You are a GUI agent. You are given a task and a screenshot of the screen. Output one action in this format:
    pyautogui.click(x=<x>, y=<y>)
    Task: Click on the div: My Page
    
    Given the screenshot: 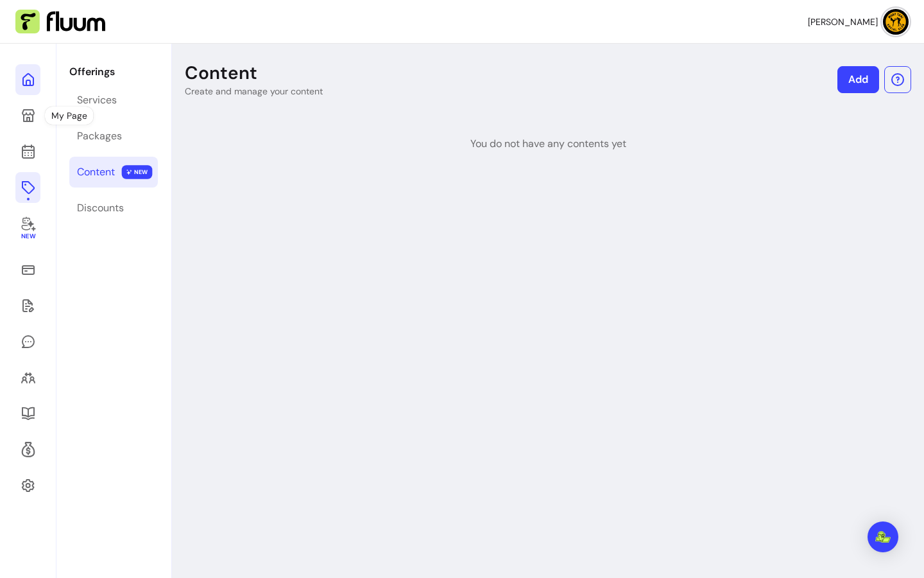 What is the action you would take?
    pyautogui.click(x=69, y=116)
    